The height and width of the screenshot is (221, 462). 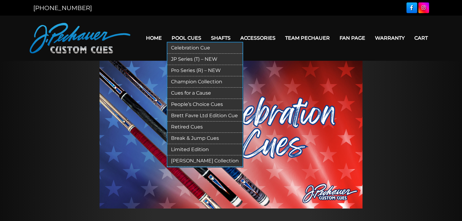 What do you see at coordinates (205, 116) in the screenshot?
I see `a: Brett Favre Ltd Edition Cue` at bounding box center [205, 116].